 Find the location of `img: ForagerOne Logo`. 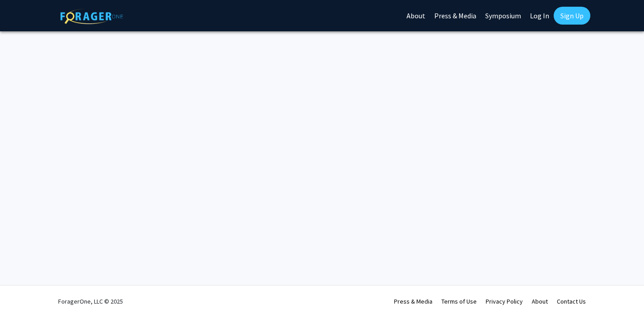

img: ForagerOne Logo is located at coordinates (91, 16).